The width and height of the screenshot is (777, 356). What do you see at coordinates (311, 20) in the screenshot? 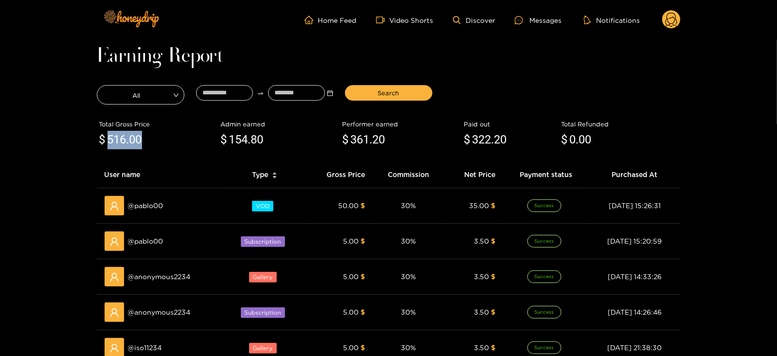
I see `span: home` at bounding box center [311, 20].